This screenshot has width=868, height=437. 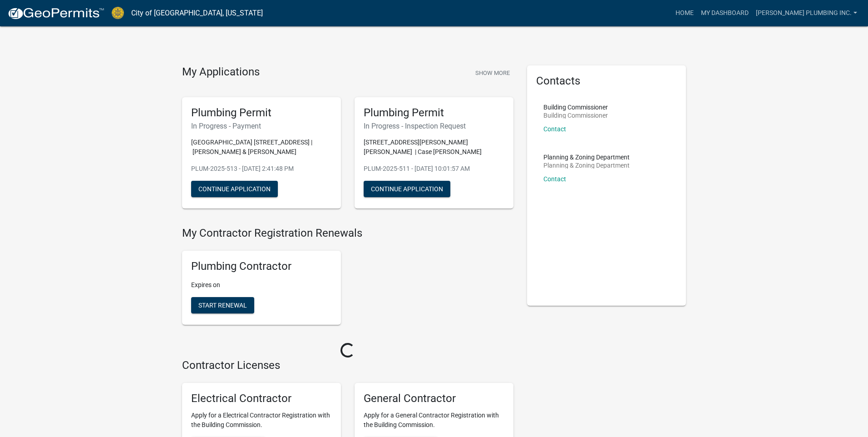 What do you see at coordinates (223, 305) in the screenshot?
I see `button: Start Renewal` at bounding box center [223, 305].